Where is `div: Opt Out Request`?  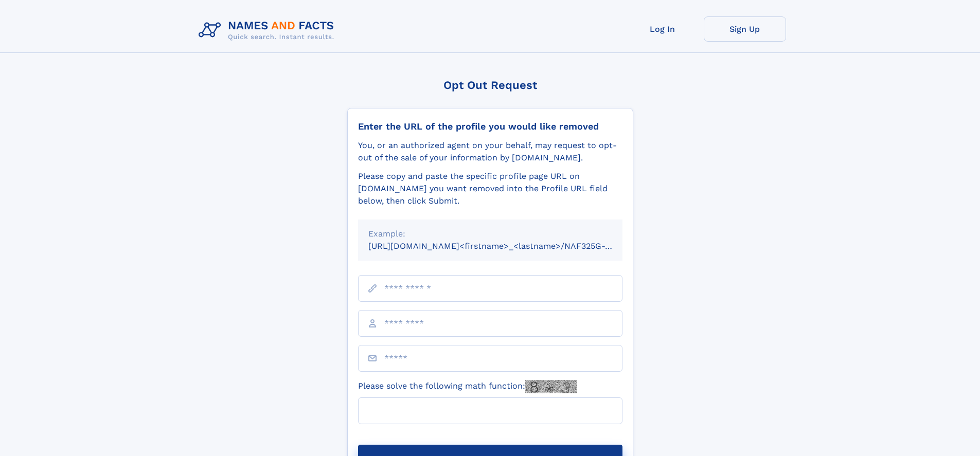 div: Opt Out Request is located at coordinates (490, 85).